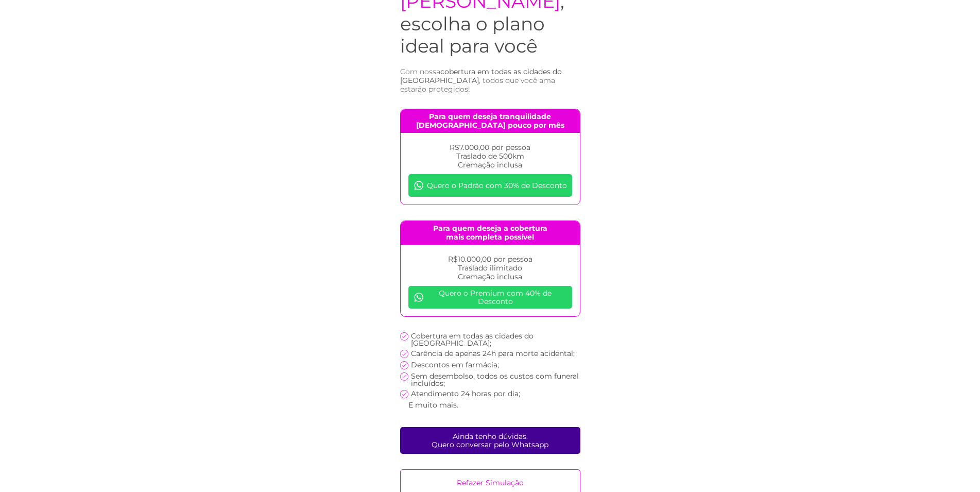 The image size is (980, 492). Describe the element at coordinates (491, 80) in the screenshot. I see `h3: Com nossa , todos que você ama estarão protegidos!` at that location.